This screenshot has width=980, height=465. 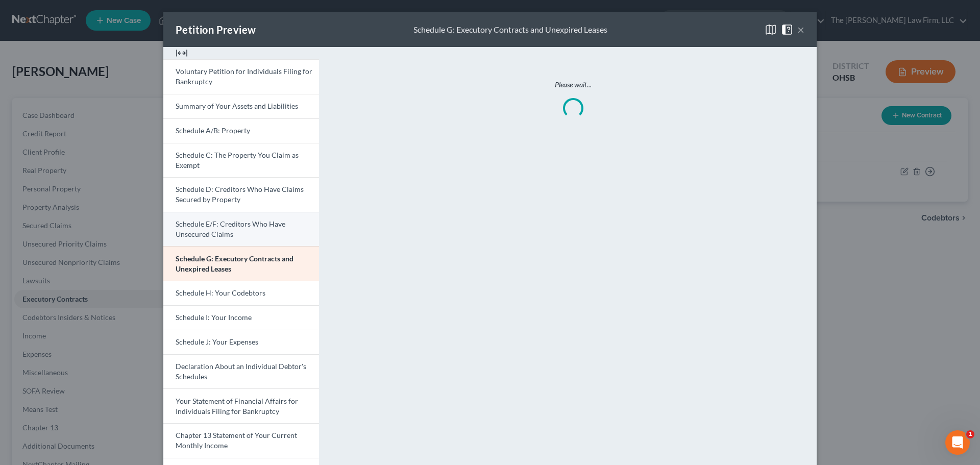 I want to click on a: Schedule A/B: Property, so click(x=241, y=130).